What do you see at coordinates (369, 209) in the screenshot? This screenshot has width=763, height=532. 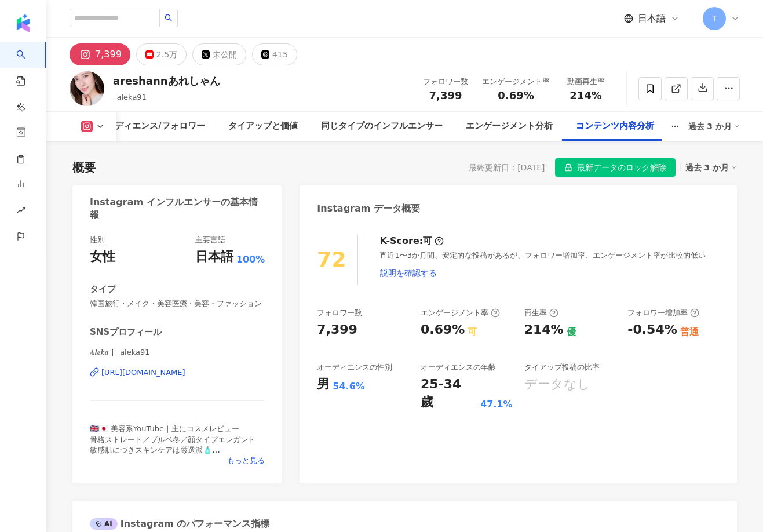 I see `div: Instagram データ概要` at bounding box center [369, 209].